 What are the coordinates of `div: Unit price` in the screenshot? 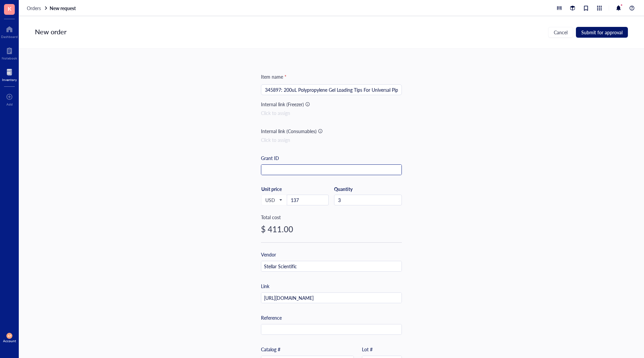 It's located at (282, 189).